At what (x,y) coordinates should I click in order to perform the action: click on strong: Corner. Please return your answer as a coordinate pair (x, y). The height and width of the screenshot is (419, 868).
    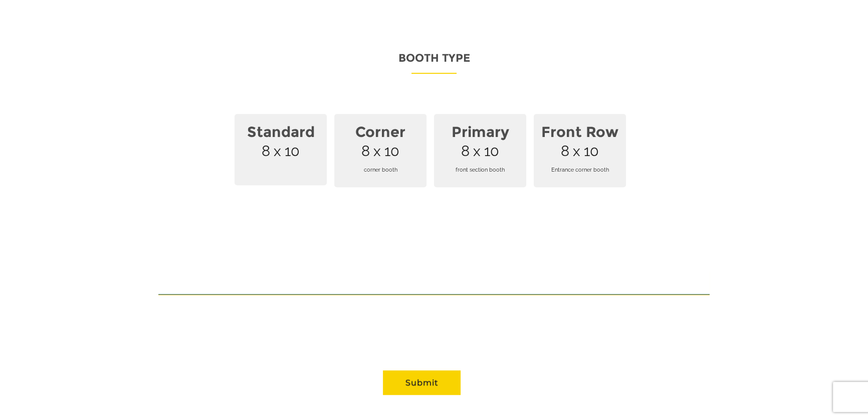
    Looking at the image, I should click on (380, 132).